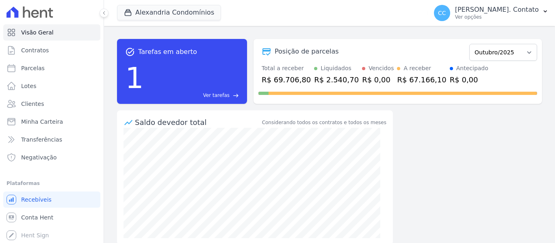 Image resolution: width=555 pixels, height=243 pixels. I want to click on span: Contratos, so click(35, 50).